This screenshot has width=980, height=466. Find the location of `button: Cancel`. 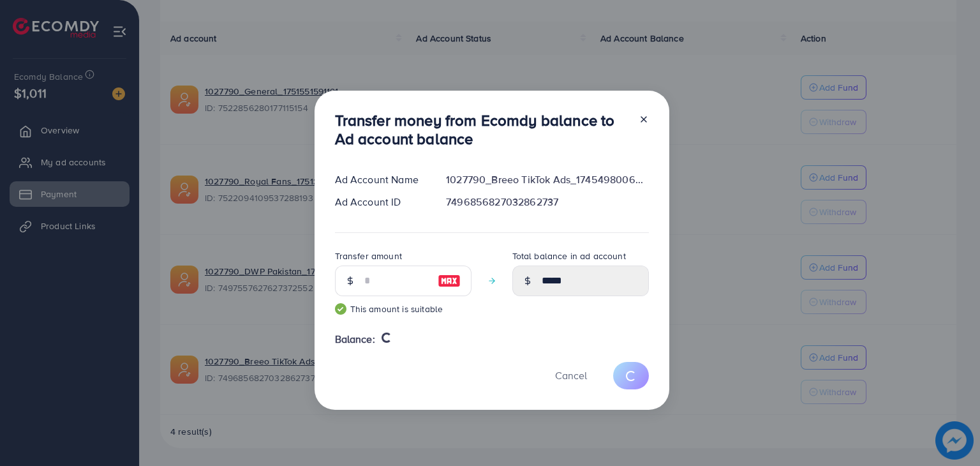

button: Cancel is located at coordinates (571, 375).